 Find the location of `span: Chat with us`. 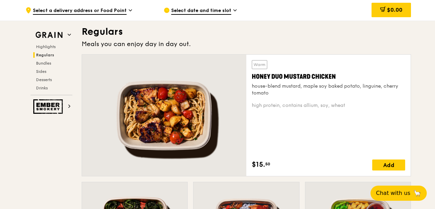

span: Chat with us is located at coordinates (393, 193).